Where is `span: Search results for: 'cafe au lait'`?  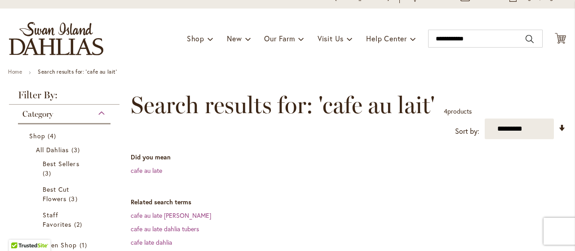 span: Search results for: 'cafe au lait' is located at coordinates (283, 105).